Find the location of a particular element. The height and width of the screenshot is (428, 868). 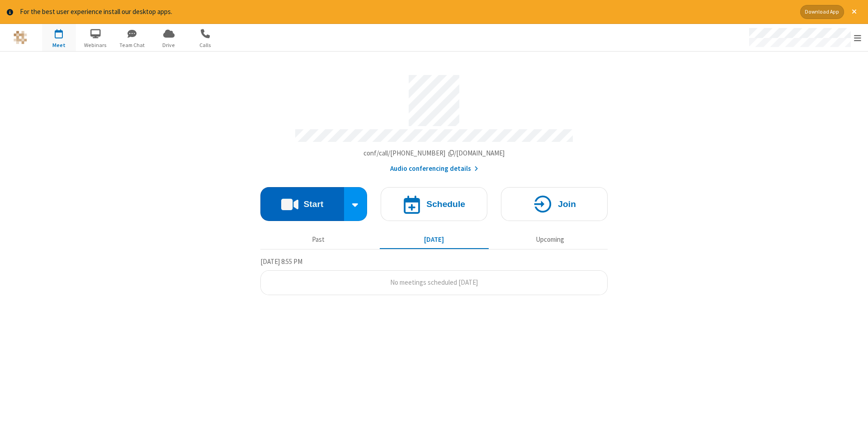

span: Team Chat is located at coordinates (132, 45).